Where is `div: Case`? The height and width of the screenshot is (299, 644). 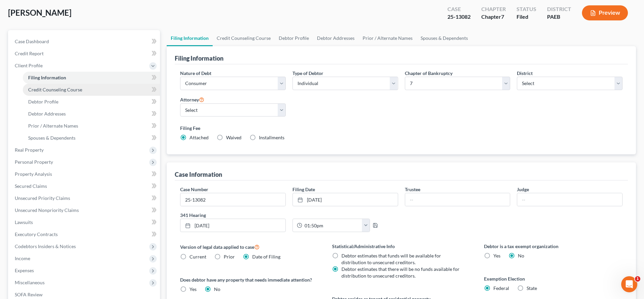
div: Case is located at coordinates (459, 9).